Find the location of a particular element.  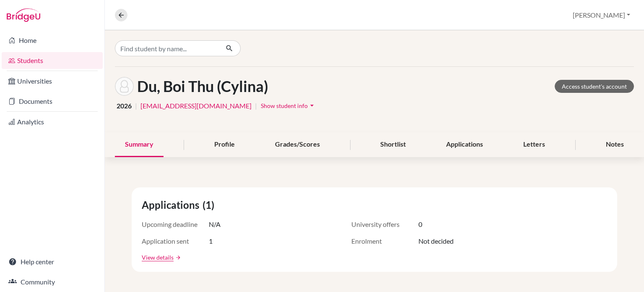

a: Universities is located at coordinates (52, 81).